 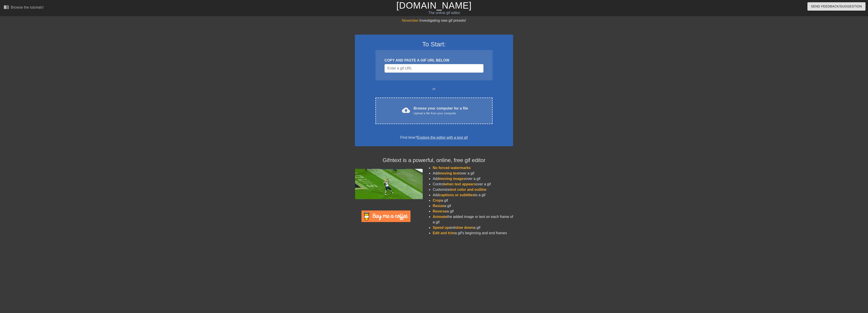 I want to click on span: captions or subtitles, so click(x=456, y=195).